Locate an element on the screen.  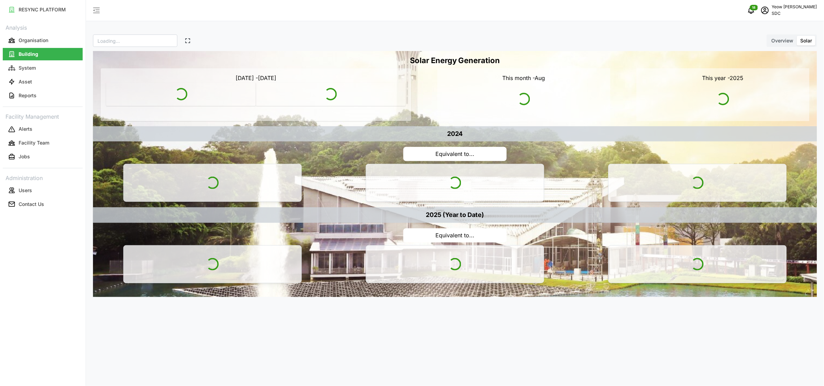
a: Alerts is located at coordinates (43, 129).